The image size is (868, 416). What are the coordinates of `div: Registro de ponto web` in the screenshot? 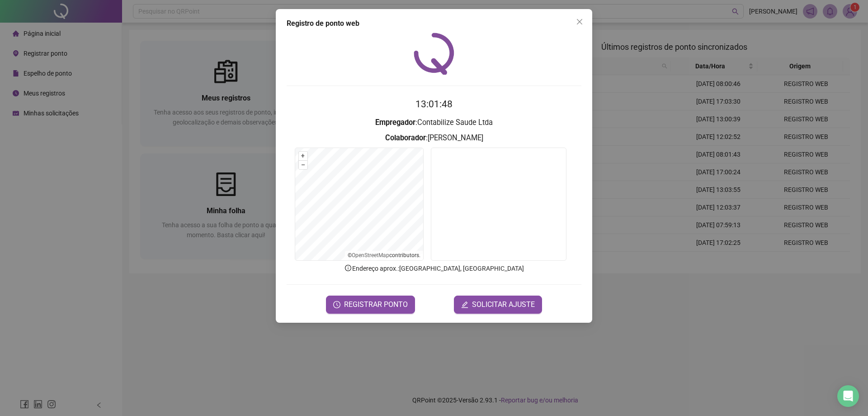 It's located at (434, 24).